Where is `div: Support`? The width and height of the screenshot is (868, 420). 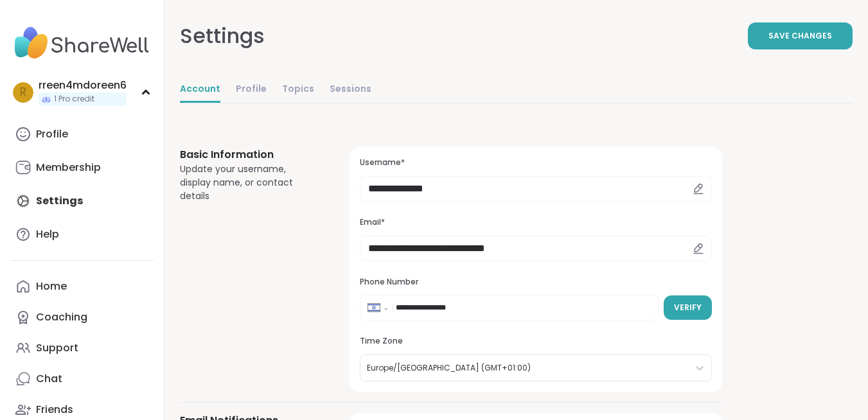 div: Support is located at coordinates (57, 348).